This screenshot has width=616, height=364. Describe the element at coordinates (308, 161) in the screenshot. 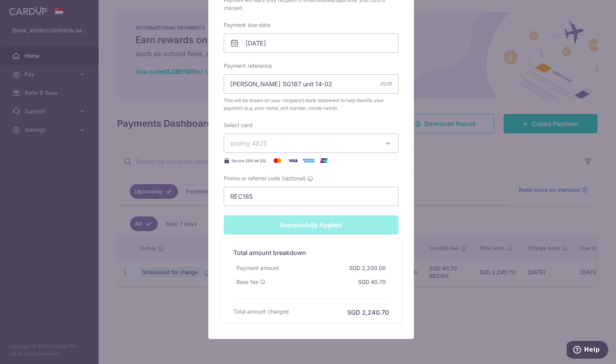

I see `img: American Express` at that location.